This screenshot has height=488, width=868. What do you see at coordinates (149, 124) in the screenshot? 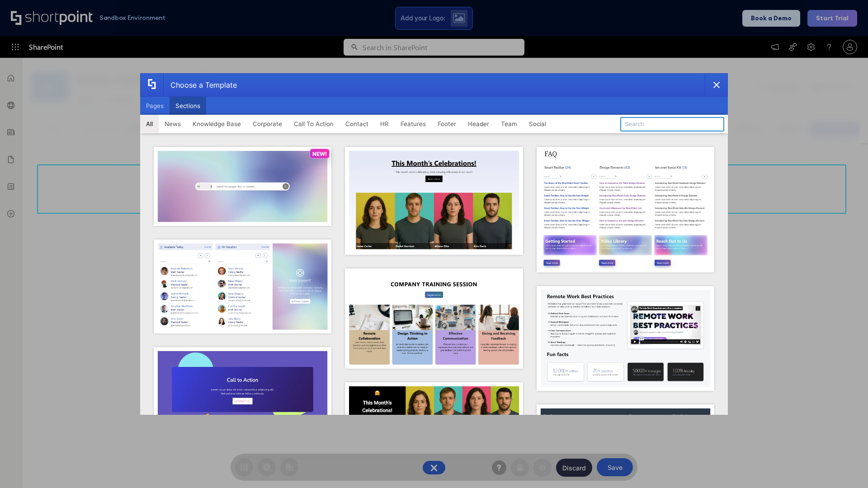
I see `button: All` at bounding box center [149, 124].